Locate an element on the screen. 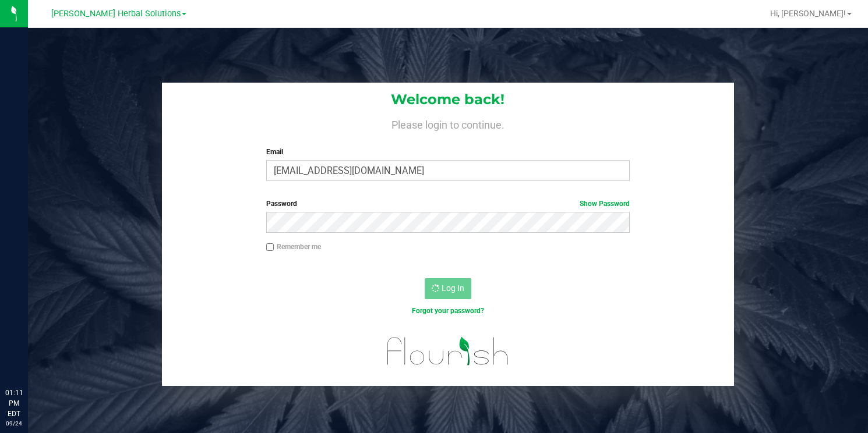  input: Remember me is located at coordinates (270, 247).